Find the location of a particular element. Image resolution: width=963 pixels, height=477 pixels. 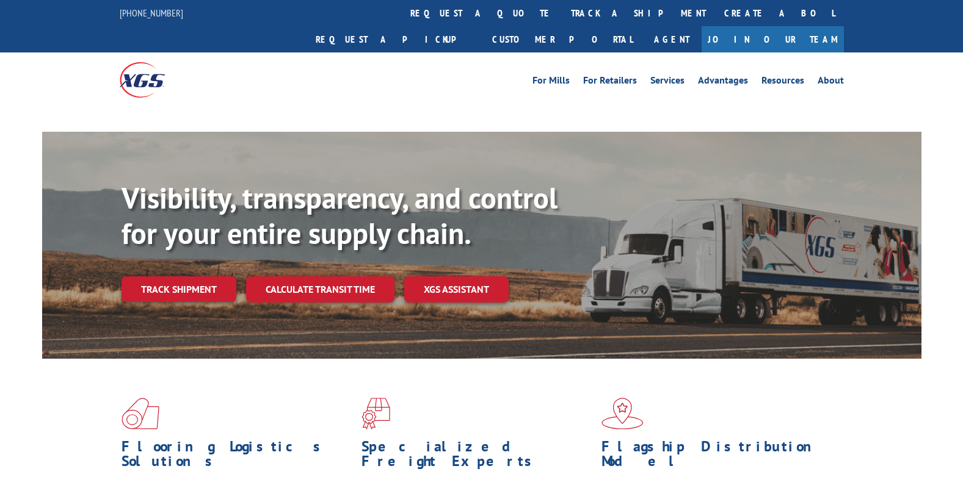

a: About is located at coordinates (830, 82).